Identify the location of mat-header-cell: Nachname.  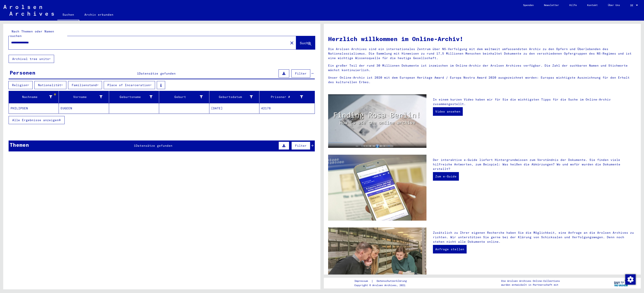
(33, 97).